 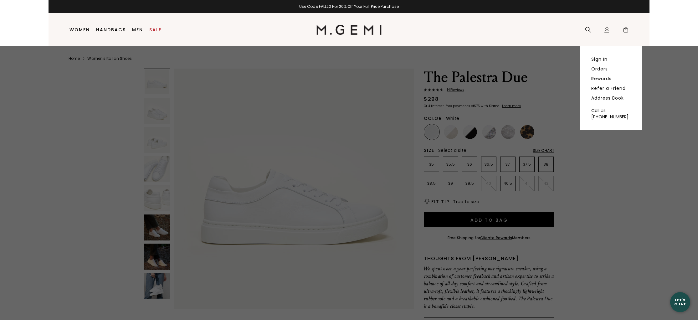 I want to click on a: Men, so click(x=137, y=30).